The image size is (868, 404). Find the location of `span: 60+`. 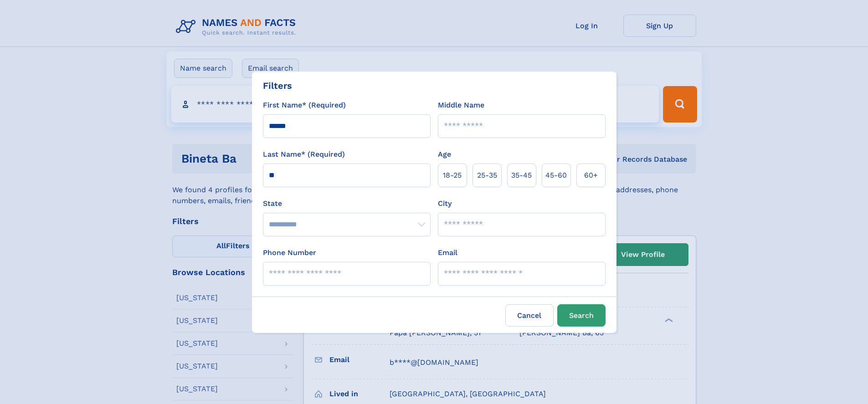

span: 60+ is located at coordinates (591, 175).